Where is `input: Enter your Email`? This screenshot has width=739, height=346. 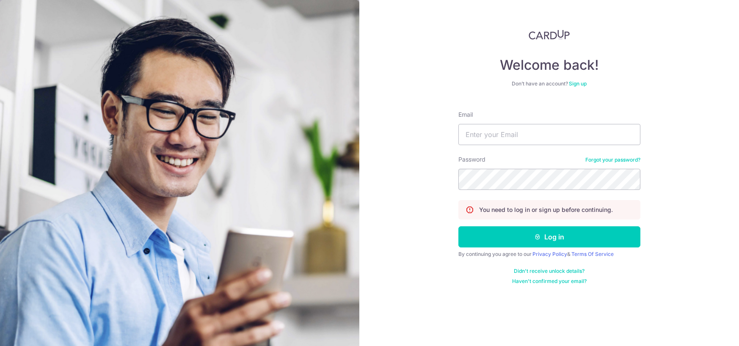 input: Enter your Email is located at coordinates (549, 135).